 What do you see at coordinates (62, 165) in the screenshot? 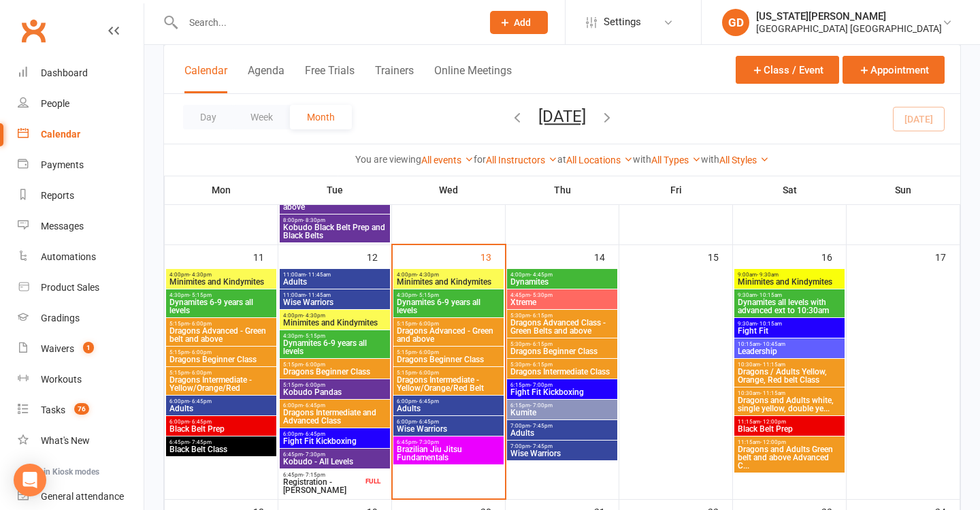
I see `div: Payments` at bounding box center [62, 165].